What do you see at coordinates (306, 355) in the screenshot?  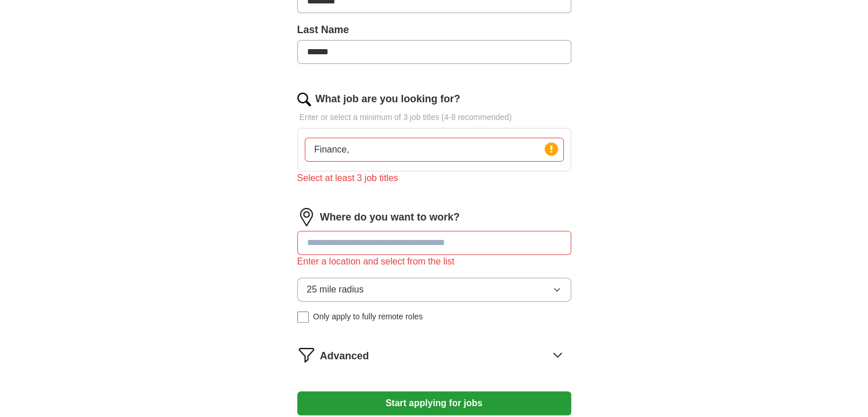 I see `img: filter` at bounding box center [306, 355].